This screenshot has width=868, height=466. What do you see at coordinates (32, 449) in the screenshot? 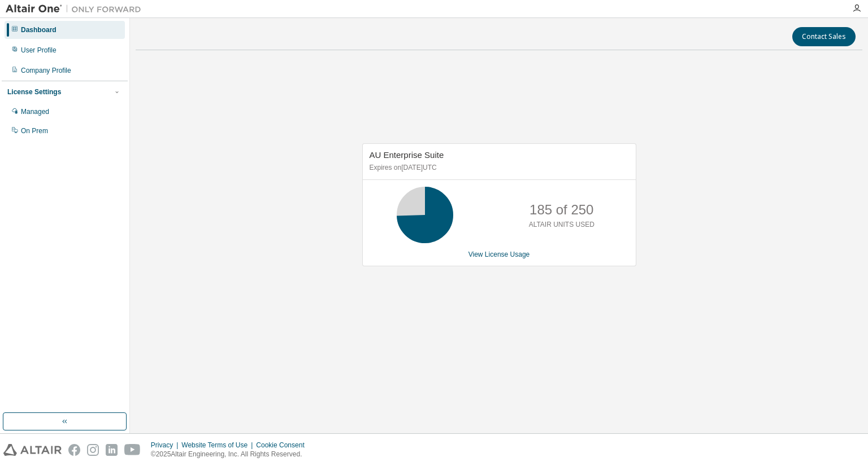
I see `img: altair_logo.svg` at bounding box center [32, 449].